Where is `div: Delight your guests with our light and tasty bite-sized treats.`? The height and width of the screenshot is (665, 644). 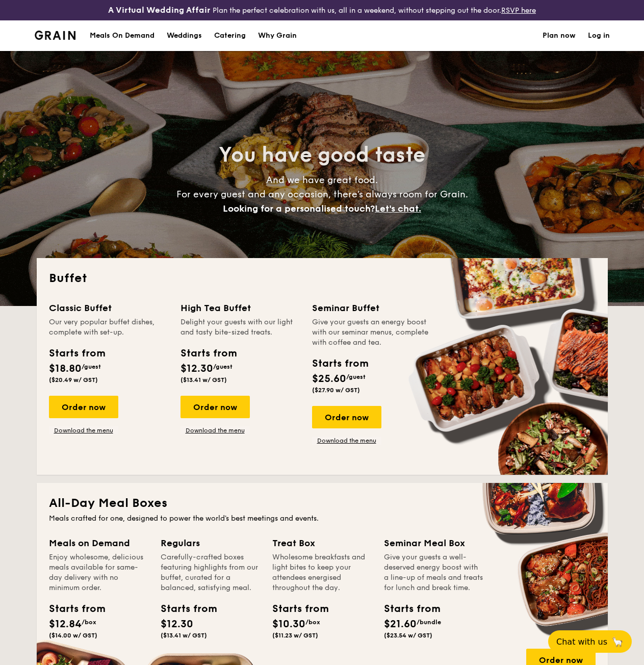
div: Delight your guests with our light and tasty bite-sized treats. is located at coordinates (240, 328).